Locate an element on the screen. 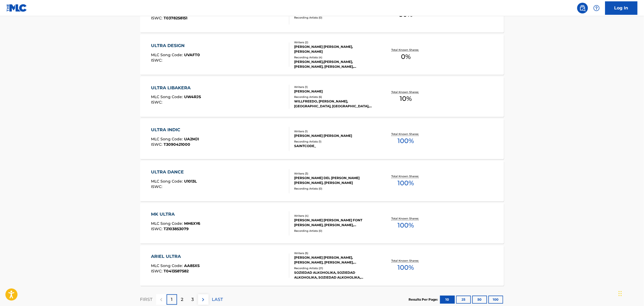 This screenshot has width=644, height=306. p: 1 is located at coordinates (172, 299).